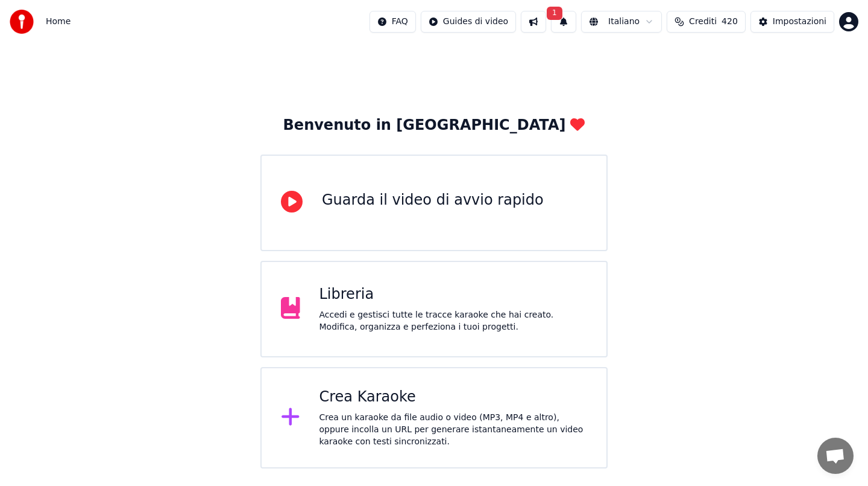 This screenshot has width=868, height=486. Describe the element at coordinates (453, 294) in the screenshot. I see `div: Libreria` at that location.